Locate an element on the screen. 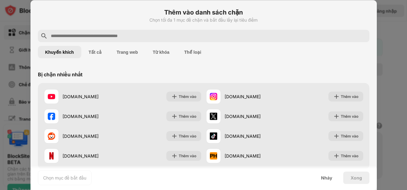 This screenshot has height=190, width=407. button: Khuyến khích is located at coordinates (59, 52).